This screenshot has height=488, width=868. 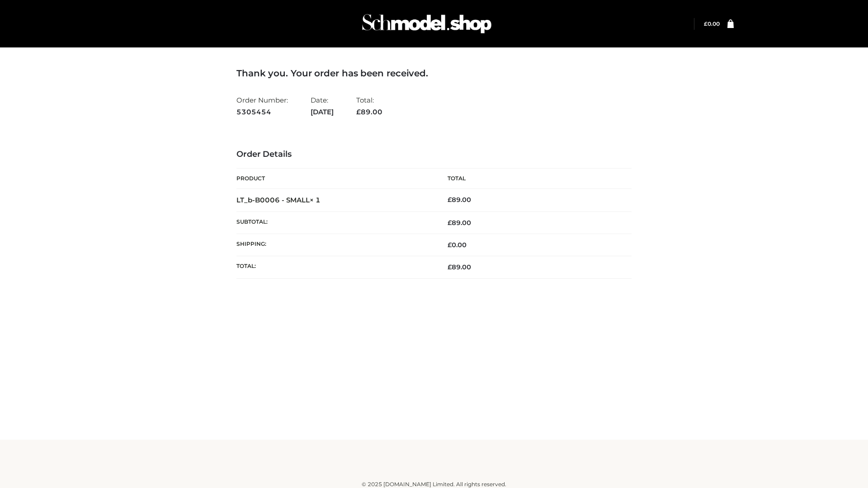 What do you see at coordinates (262, 106) in the screenshot?
I see `li: Order Number:` at bounding box center [262, 106].